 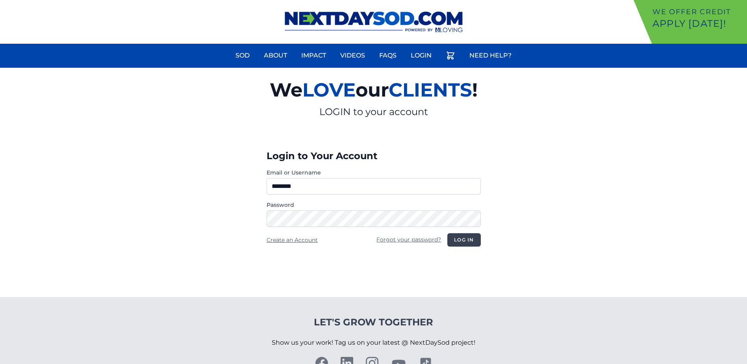 I want to click on a: Create an Account, so click(x=292, y=240).